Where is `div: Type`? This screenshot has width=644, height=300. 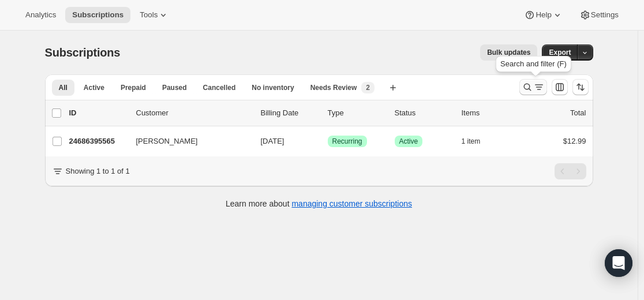
div: Type is located at coordinates (357, 113).